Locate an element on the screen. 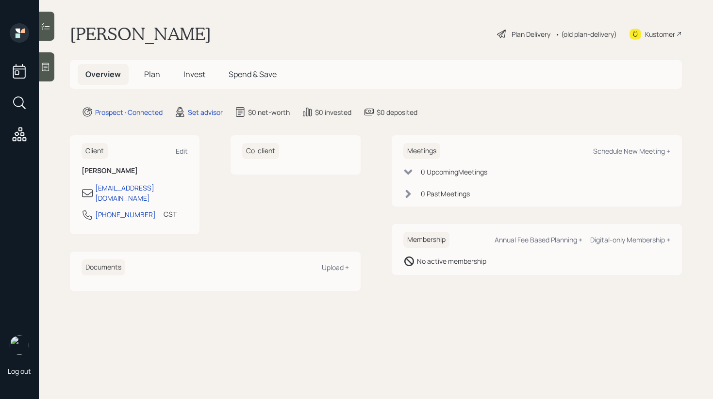 The height and width of the screenshot is (399, 713). div: Prospect · Connected is located at coordinates (129, 112).